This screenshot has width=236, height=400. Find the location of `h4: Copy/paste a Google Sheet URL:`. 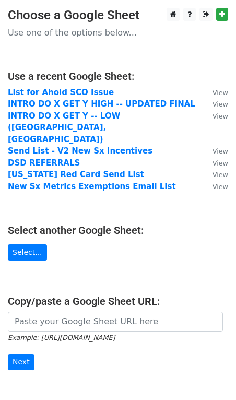

h4: Copy/paste a Google Sheet URL: is located at coordinates (118, 301).